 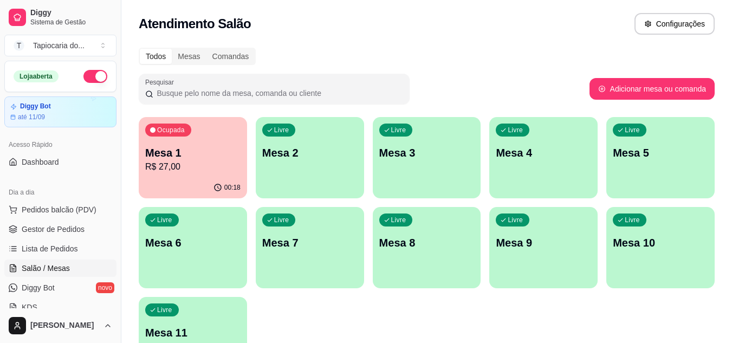 I want to click on button: LivreMesa 7, so click(x=310, y=248).